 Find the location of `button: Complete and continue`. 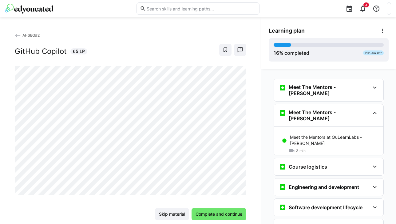

button: Complete and continue is located at coordinates (219, 214).